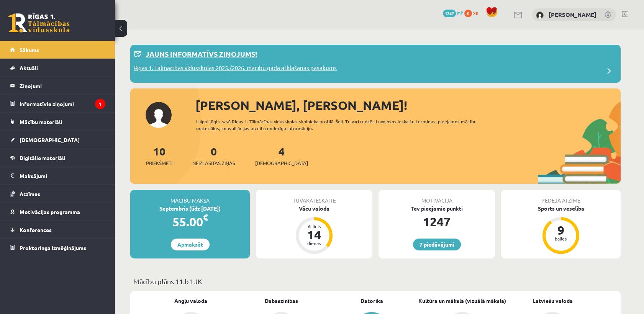 The image size is (644, 314). What do you see at coordinates (552, 301) in the screenshot?
I see `a: Latviešu valoda` at bounding box center [552, 301].